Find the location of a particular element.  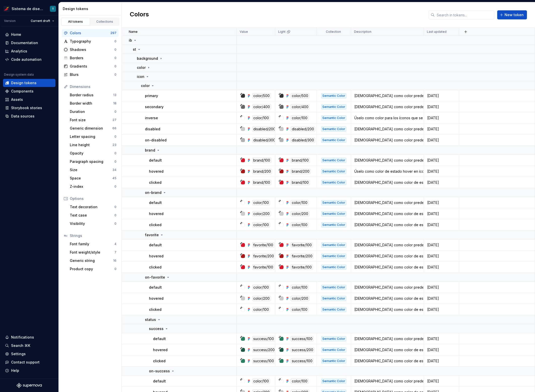

a: Duration0 is located at coordinates (93, 112).